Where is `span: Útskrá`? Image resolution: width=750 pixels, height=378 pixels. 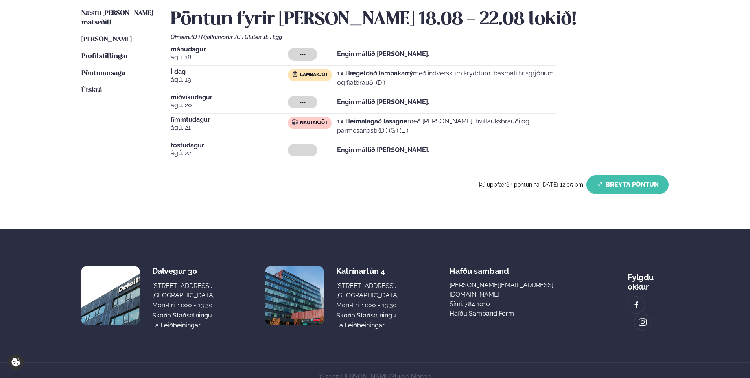 span: Útskrá is located at coordinates (92, 90).